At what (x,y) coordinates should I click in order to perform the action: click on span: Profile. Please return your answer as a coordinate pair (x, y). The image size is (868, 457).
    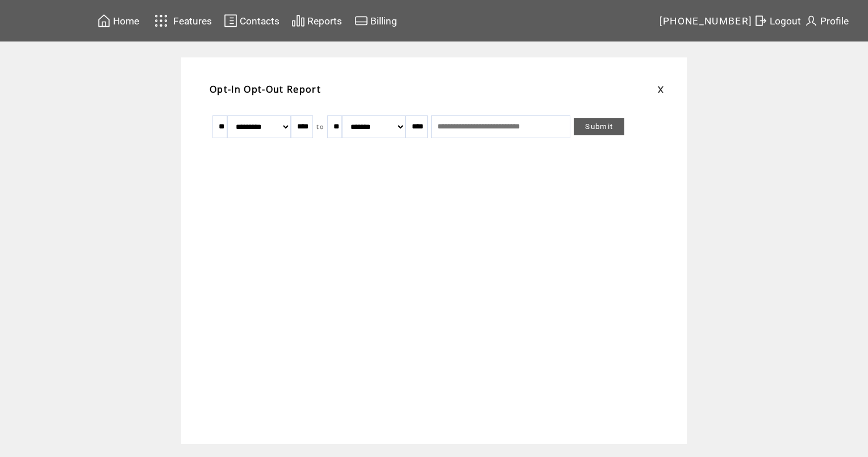
    Looking at the image, I should click on (834, 21).